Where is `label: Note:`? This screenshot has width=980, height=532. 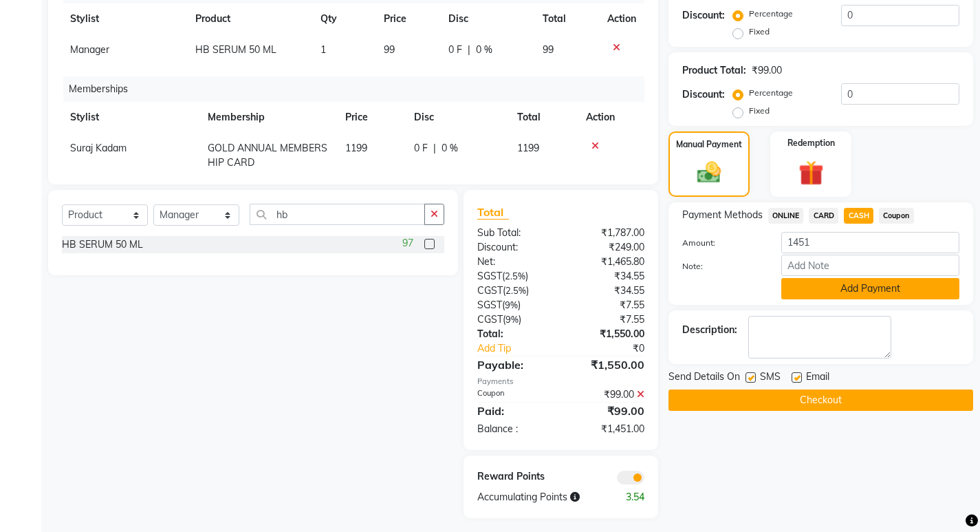
label: Note: is located at coordinates (721, 266).